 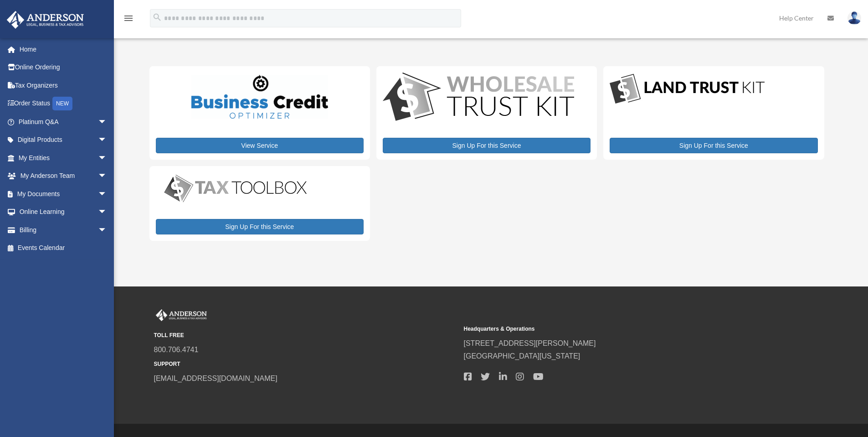 I want to click on i: search, so click(x=157, y=17).